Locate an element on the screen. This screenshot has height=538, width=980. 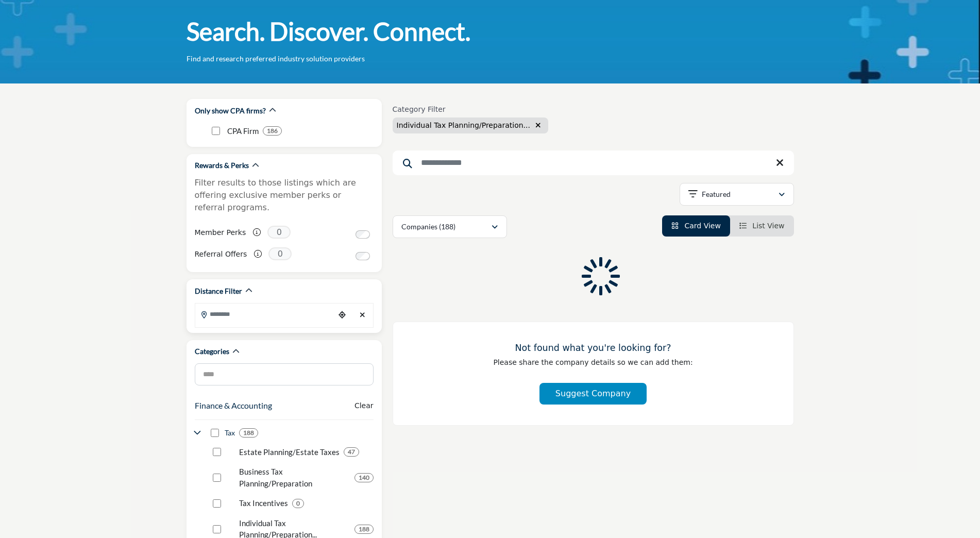
div: 0 Results For Tax Incentives is located at coordinates (298, 503).